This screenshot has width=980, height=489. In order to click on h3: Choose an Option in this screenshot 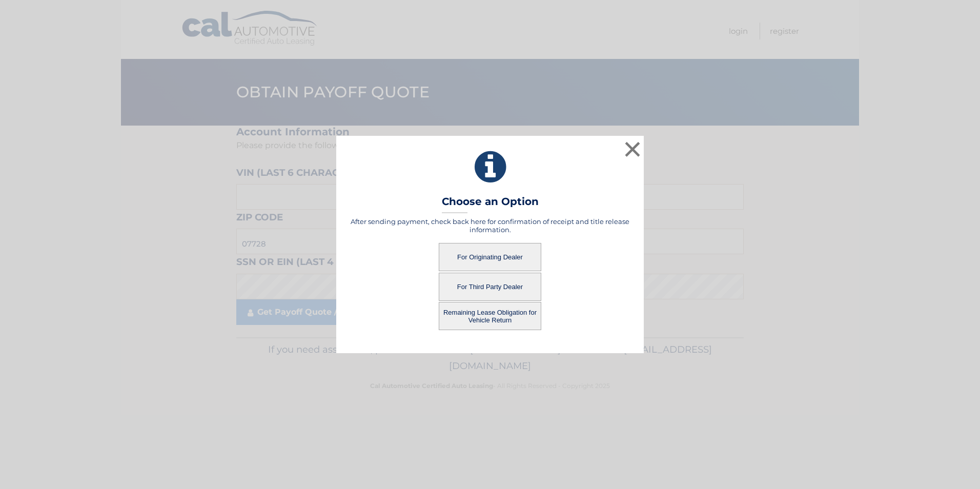, I will do `click(490, 204)`.